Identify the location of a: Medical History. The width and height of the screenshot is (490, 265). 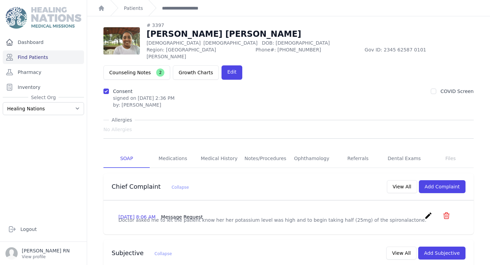
(219, 158).